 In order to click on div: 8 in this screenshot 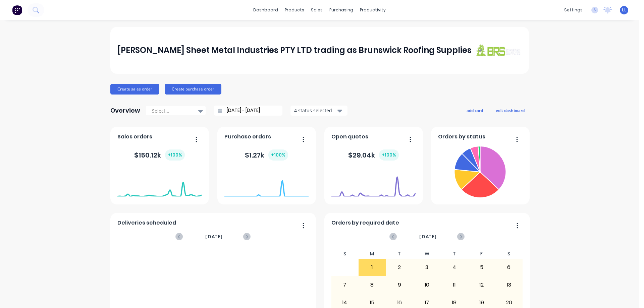, I will do `click(372, 285)`.